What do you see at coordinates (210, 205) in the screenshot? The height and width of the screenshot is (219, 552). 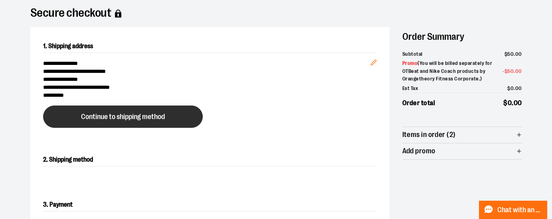 I see `h2: 3. Payment` at bounding box center [210, 205].